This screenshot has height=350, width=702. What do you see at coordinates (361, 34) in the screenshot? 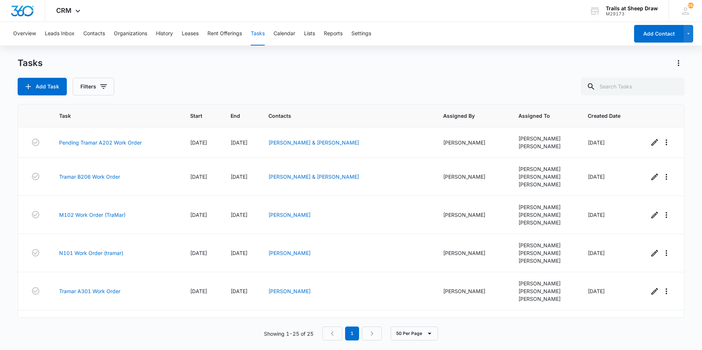
I see `button: Settings` at bounding box center [361, 34].